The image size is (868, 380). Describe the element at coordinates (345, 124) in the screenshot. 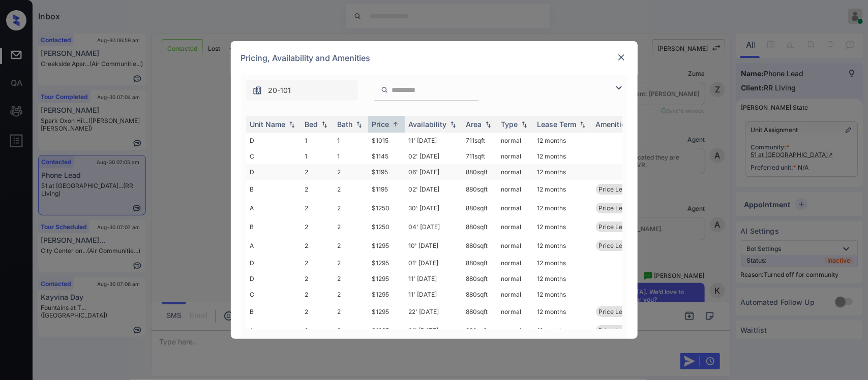

I see `div: Bath` at that location.